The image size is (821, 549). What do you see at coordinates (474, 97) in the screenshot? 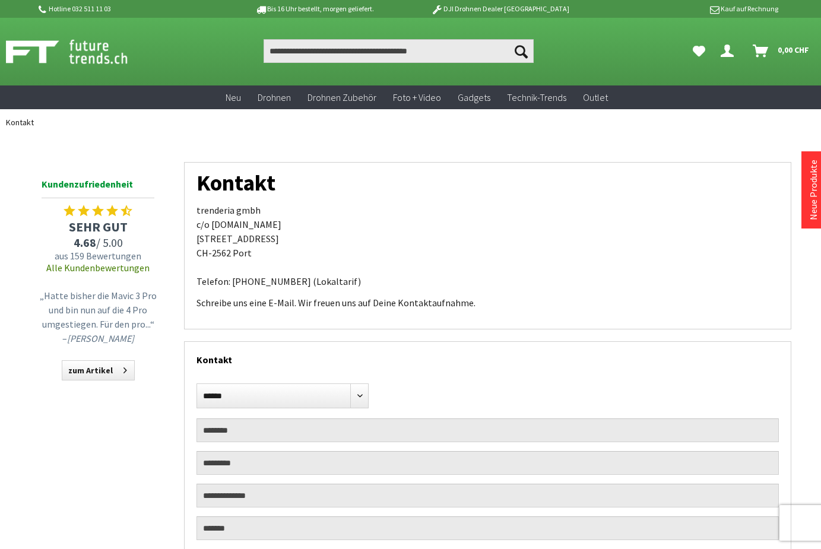
I see `a: Gadgets` at bounding box center [474, 97].